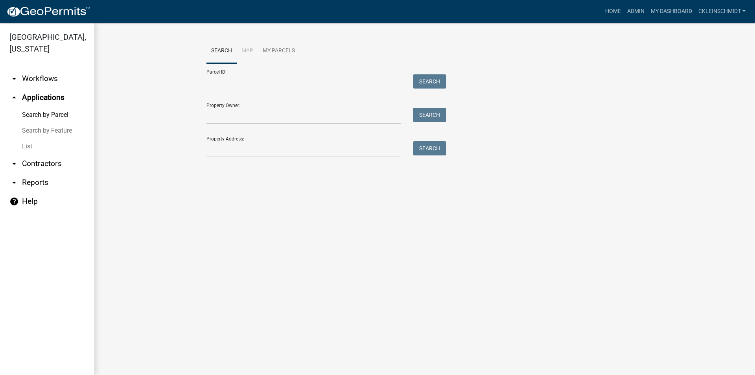 The height and width of the screenshot is (375, 755). I want to click on i: arrow_drop_up, so click(14, 98).